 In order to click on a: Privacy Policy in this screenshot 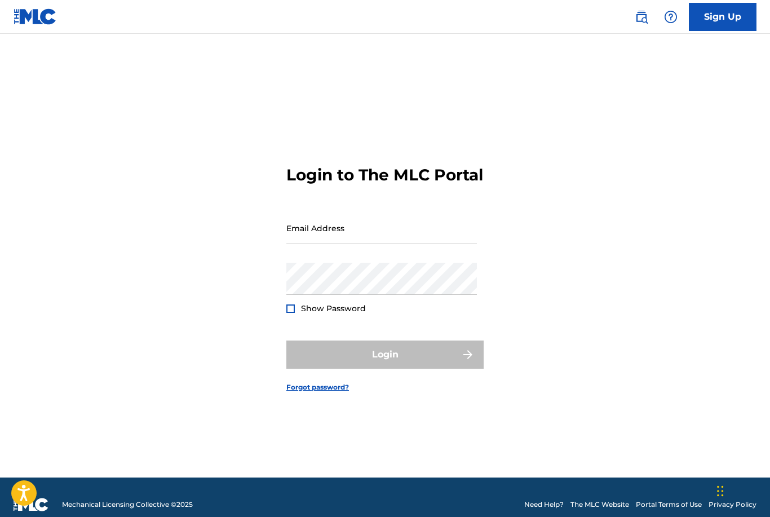, I will do `click(733, 505)`.